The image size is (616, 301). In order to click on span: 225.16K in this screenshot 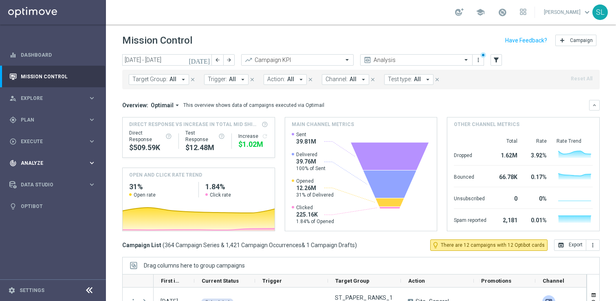, I will do `click(315, 214)`.